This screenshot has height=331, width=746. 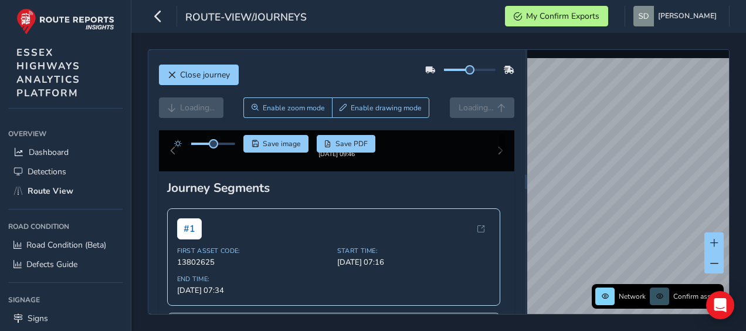 What do you see at coordinates (50, 191) in the screenshot?
I see `span: Route View` at bounding box center [50, 191].